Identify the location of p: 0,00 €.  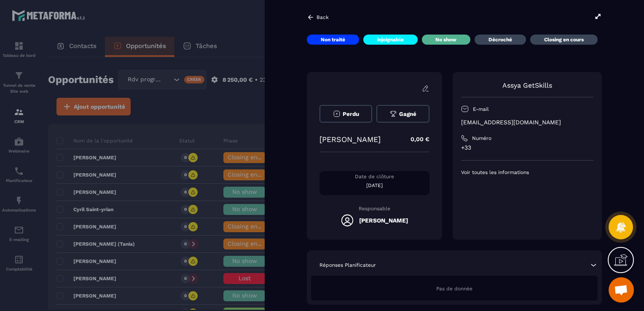
(416, 139).